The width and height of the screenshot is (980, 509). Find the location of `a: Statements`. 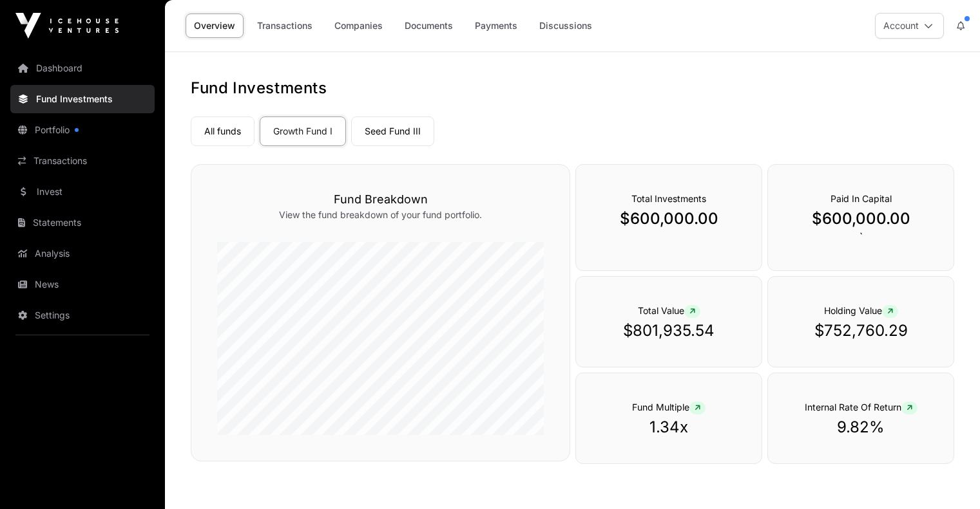

a: Statements is located at coordinates (83, 222).